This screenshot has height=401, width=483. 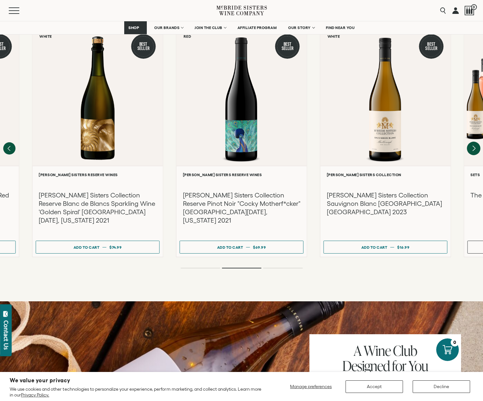 What do you see at coordinates (418, 366) in the screenshot?
I see `span: You` at bounding box center [418, 366].